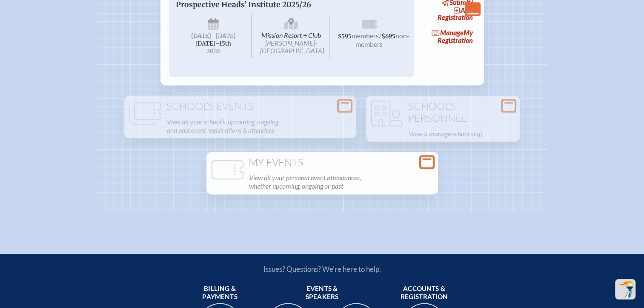 This screenshot has height=308, width=644. Describe the element at coordinates (322, 163) in the screenshot. I see `h1: My Events` at that location.